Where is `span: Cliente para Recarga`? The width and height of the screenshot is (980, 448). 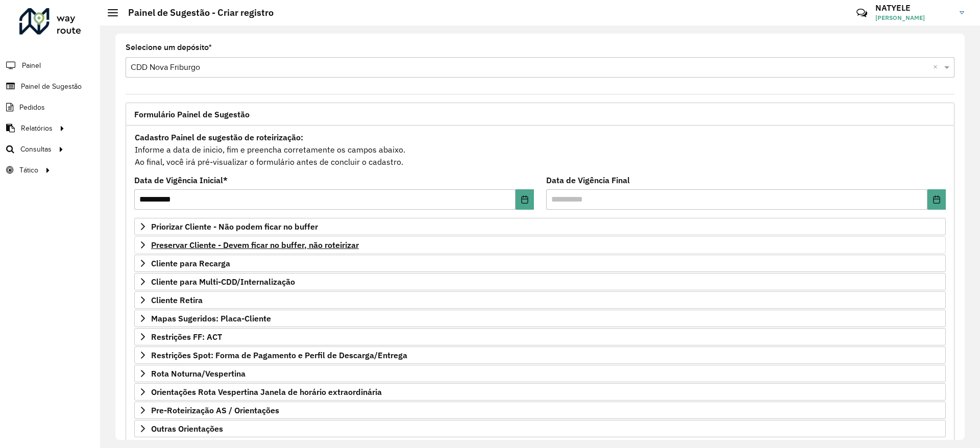
span: Cliente para Recarga is located at coordinates (190, 263).